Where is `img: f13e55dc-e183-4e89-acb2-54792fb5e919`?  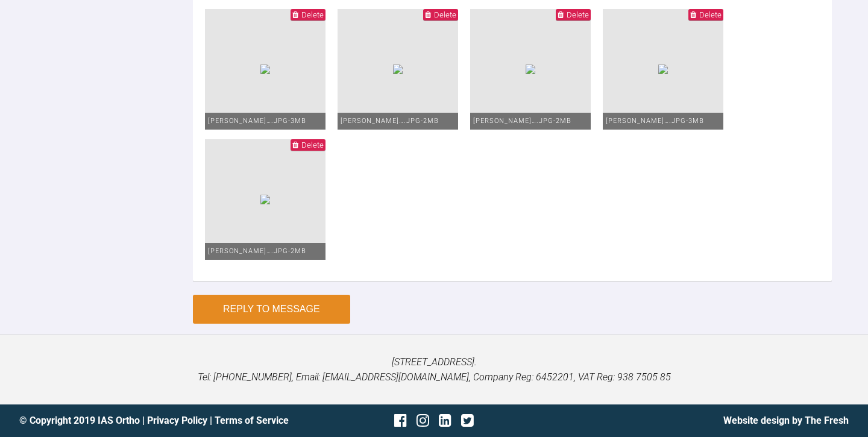
img: f13e55dc-e183-4e89-acb2-54792fb5e919 is located at coordinates (531, 69).